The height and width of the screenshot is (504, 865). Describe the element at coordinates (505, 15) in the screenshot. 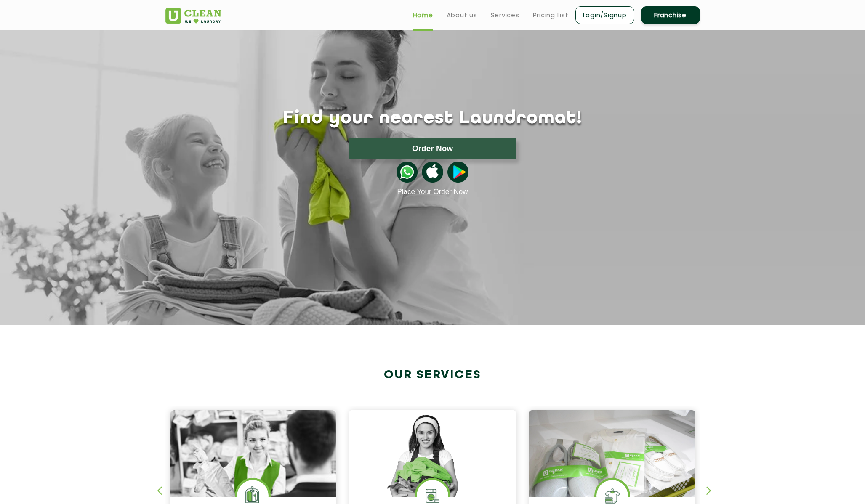

I see `a: Services` at that location.